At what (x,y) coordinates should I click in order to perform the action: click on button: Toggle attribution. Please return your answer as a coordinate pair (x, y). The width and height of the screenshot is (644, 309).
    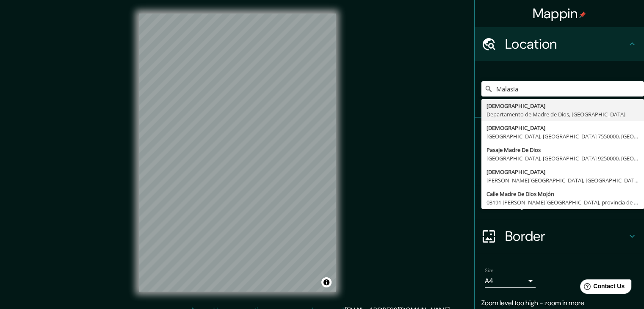
    Looking at the image, I should click on (327, 283).